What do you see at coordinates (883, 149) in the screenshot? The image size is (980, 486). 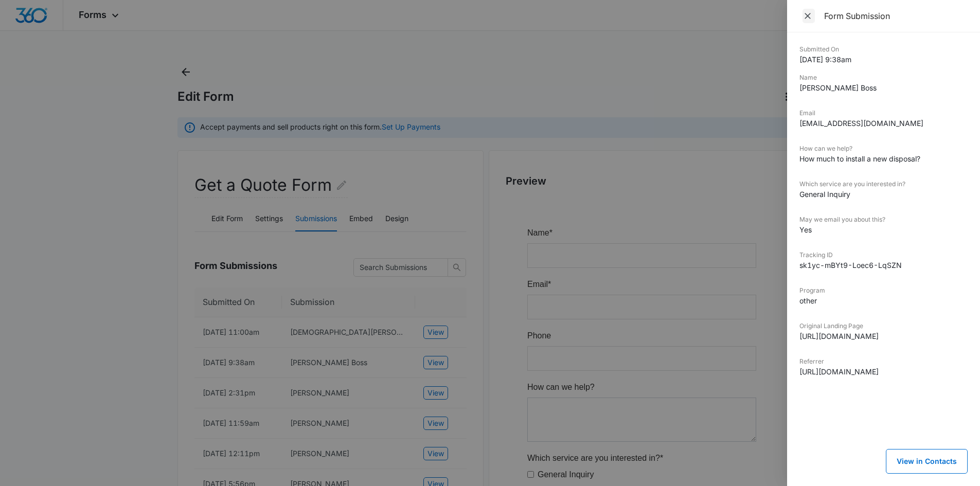 I see `dt: How can we help?` at bounding box center [883, 149].